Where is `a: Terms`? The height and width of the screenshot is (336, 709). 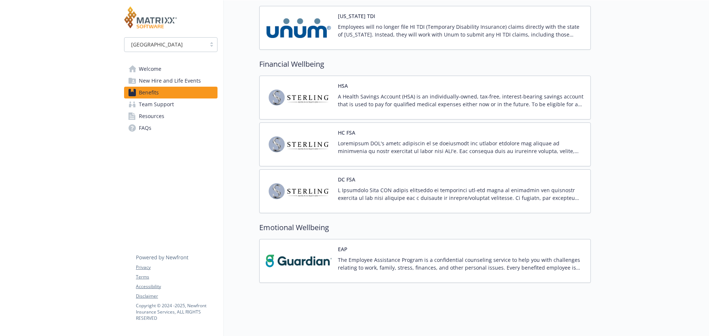 a: Terms is located at coordinates (177, 277).